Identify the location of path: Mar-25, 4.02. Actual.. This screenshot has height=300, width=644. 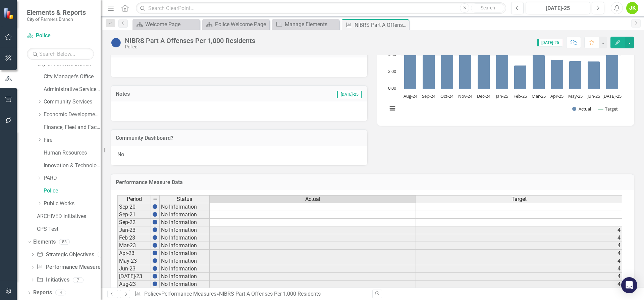
(539, 72).